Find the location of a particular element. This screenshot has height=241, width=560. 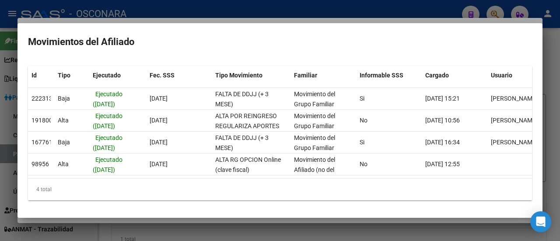

span: 191800 is located at coordinates (42, 120).